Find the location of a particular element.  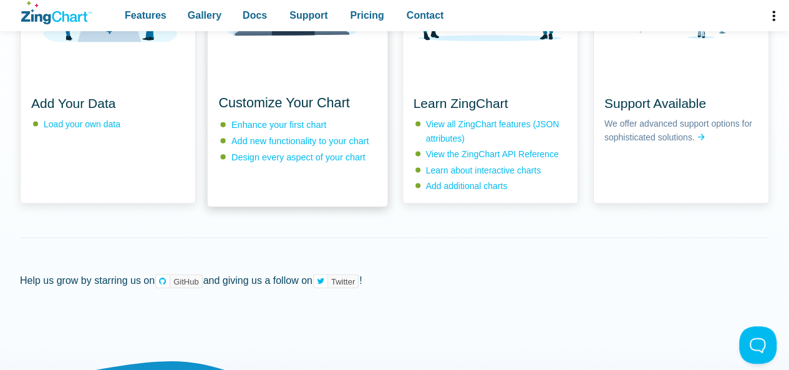

span: Features is located at coordinates (145, 15).